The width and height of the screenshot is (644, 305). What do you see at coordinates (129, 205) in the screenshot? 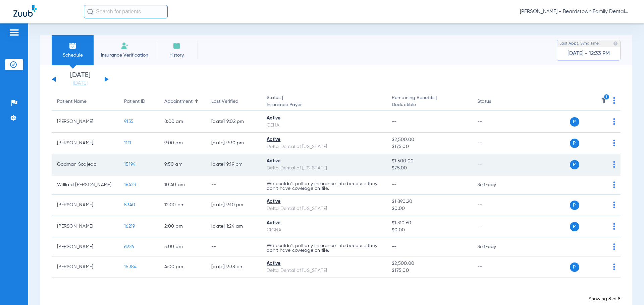
I see `span: 5340` at bounding box center [129, 205].